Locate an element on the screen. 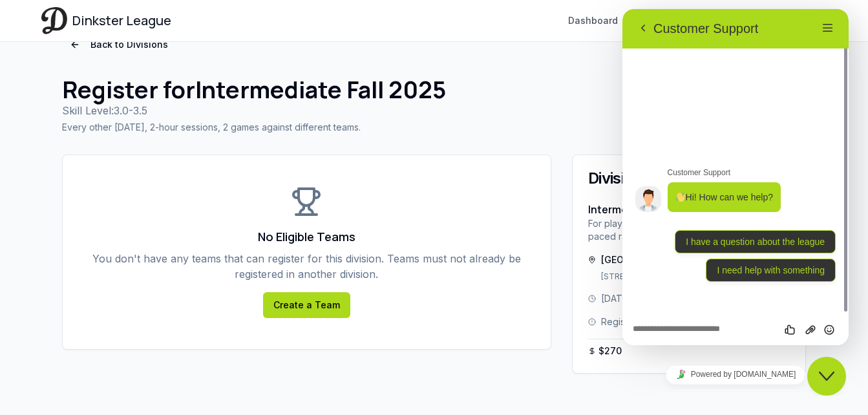 The width and height of the screenshot is (868, 415). span: Hi! How can we help? is located at coordinates (102, 189).